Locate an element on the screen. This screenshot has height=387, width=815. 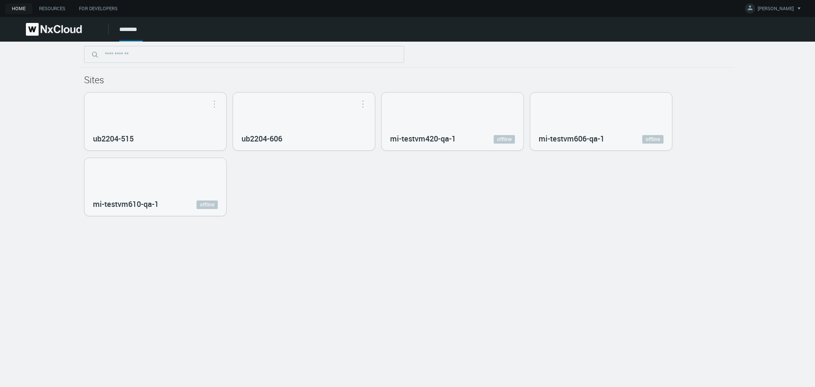
nx-search-highlight: ub2204-515 is located at coordinates (113, 138).